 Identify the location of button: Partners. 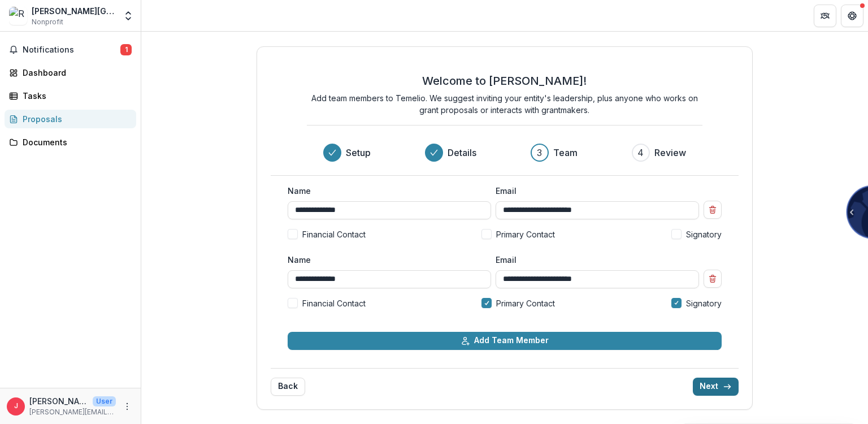
(825, 16).